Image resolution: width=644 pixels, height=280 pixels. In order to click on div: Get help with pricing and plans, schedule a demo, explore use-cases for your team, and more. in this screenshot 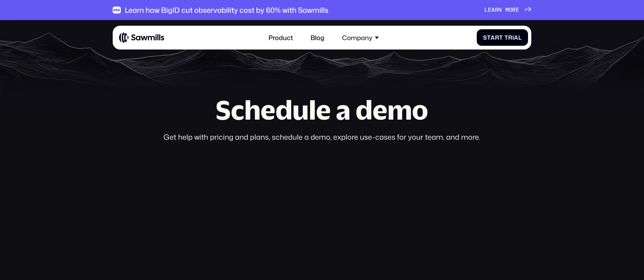, I will do `click(322, 137)`.